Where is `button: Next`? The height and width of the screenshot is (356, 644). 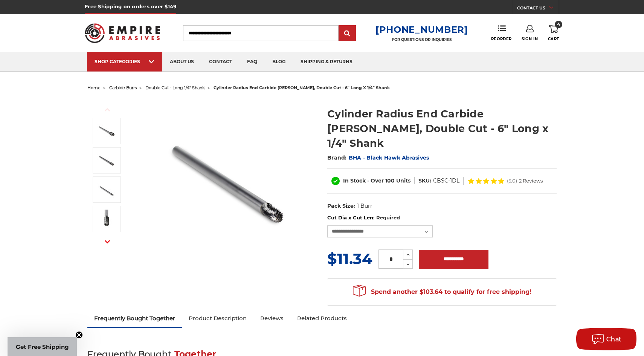 button: Next is located at coordinates (107, 242).